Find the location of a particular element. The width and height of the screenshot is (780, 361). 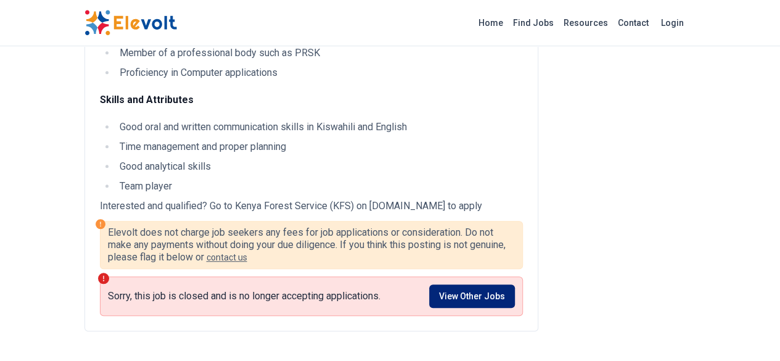

li: Proficiency in Computer applications is located at coordinates (319, 73).